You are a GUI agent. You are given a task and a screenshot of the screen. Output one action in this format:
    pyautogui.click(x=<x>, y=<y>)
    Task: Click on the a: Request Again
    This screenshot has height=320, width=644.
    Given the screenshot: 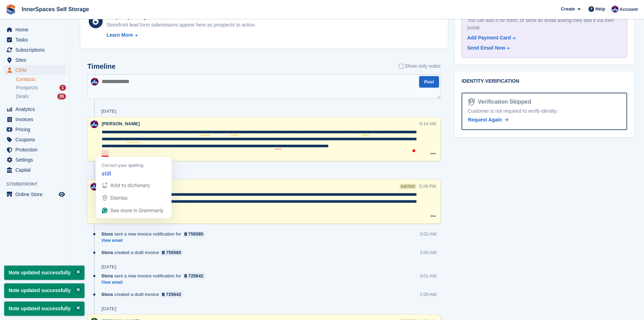 What is the action you would take?
    pyautogui.click(x=488, y=119)
    